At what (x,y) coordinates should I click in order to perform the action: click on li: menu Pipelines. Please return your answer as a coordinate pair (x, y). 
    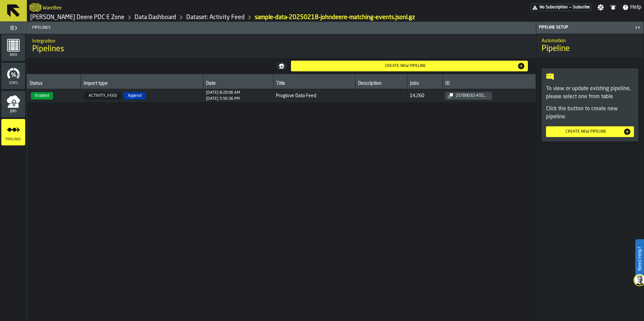
    Looking at the image, I should click on (13, 132).